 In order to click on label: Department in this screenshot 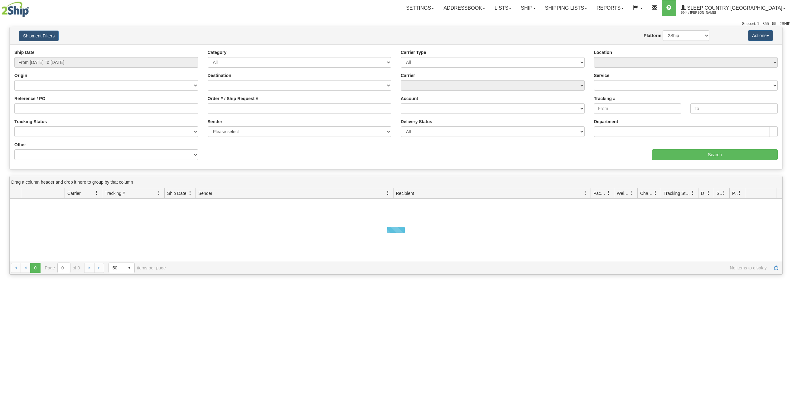, I will do `click(606, 122)`.